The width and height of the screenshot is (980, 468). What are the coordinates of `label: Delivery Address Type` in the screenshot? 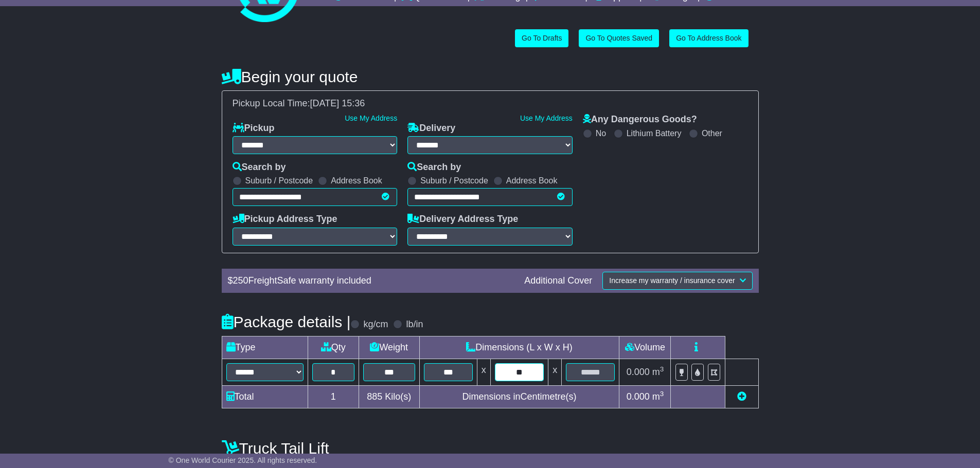 It's located at (462, 220).